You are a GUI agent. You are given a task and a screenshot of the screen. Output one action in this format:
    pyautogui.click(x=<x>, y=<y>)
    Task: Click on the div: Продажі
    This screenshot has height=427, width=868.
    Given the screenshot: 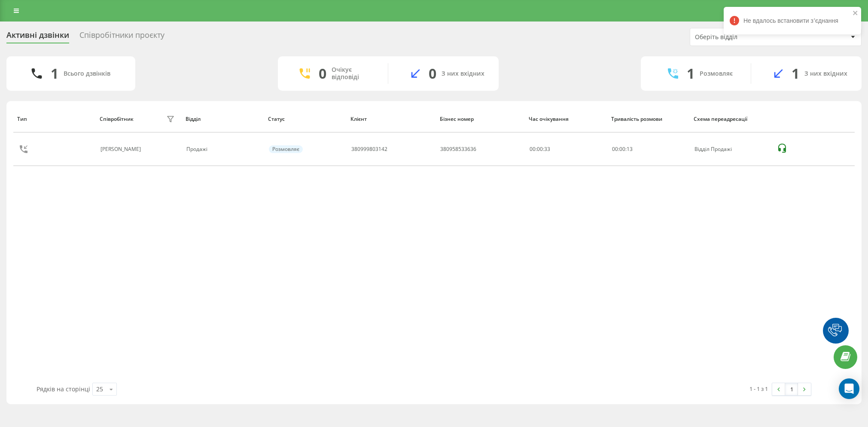 What is the action you would take?
    pyautogui.click(x=223, y=149)
    